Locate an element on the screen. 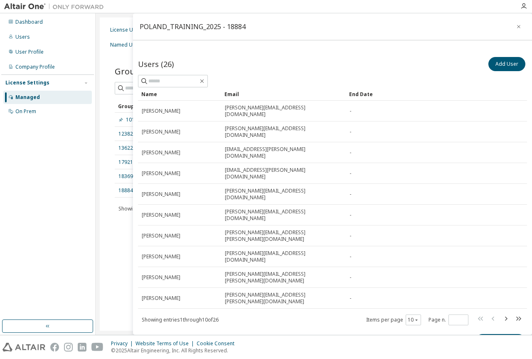 The image size is (532, 359). div: Email is located at coordinates (284, 94).